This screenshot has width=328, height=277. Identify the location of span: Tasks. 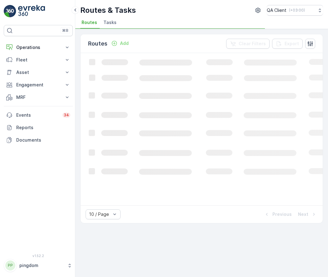
(110, 22).